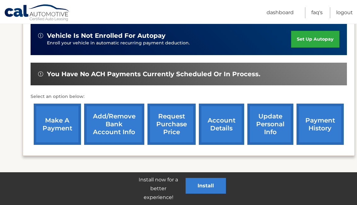  I want to click on a: make a payment, so click(57, 124).